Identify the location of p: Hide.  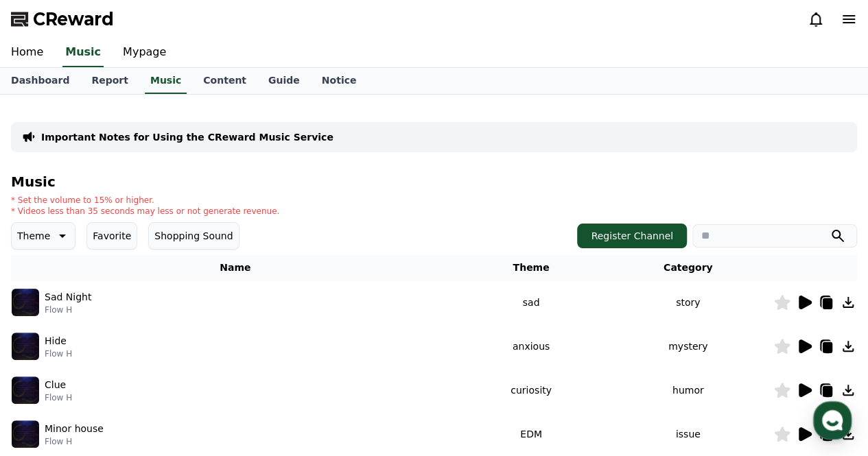
(56, 341).